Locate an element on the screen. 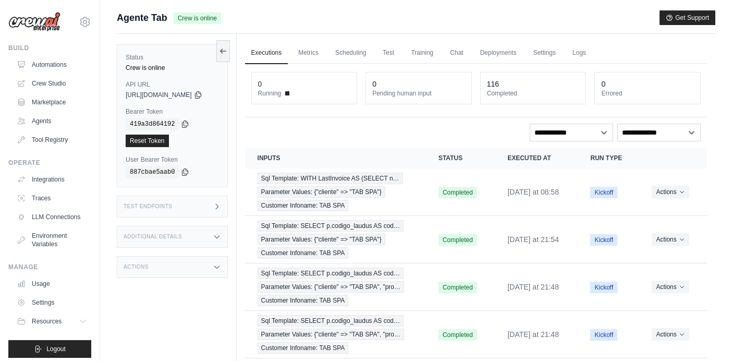  div: Crew is online is located at coordinates (172, 68).